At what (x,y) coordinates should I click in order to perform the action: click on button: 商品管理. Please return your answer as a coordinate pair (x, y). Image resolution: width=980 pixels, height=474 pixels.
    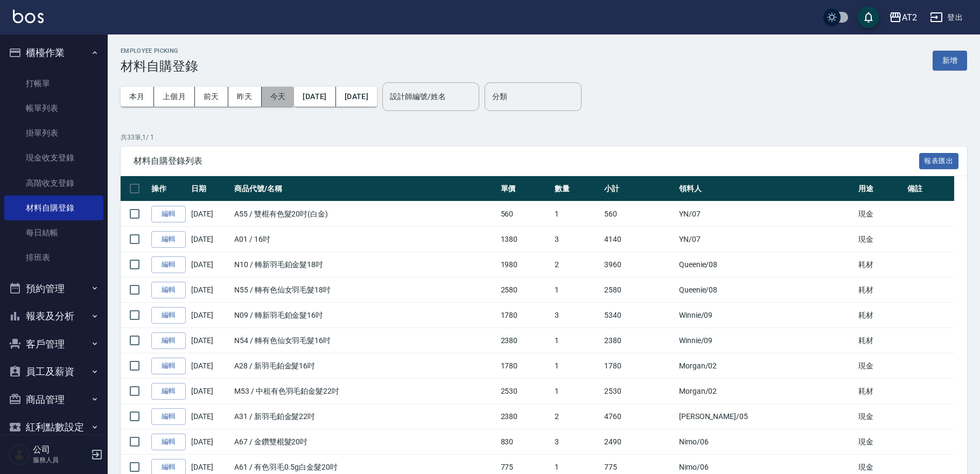
    Looking at the image, I should click on (54, 400).